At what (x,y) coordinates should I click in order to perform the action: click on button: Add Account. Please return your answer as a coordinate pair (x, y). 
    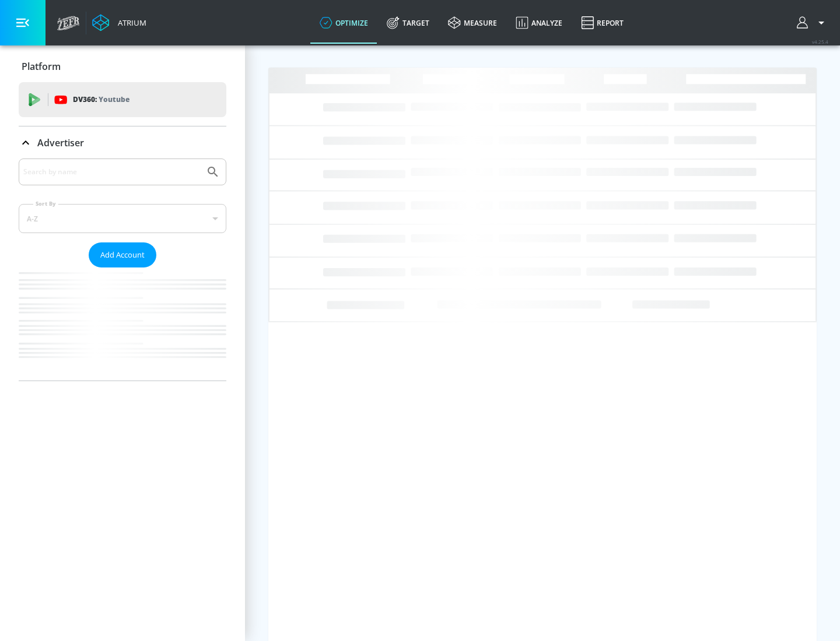
    Looking at the image, I should click on (123, 255).